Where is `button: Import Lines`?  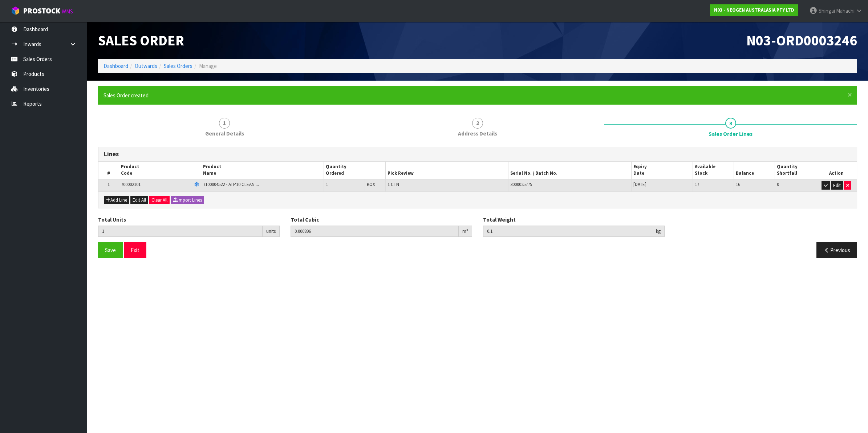
button: Import Lines is located at coordinates (188, 200).